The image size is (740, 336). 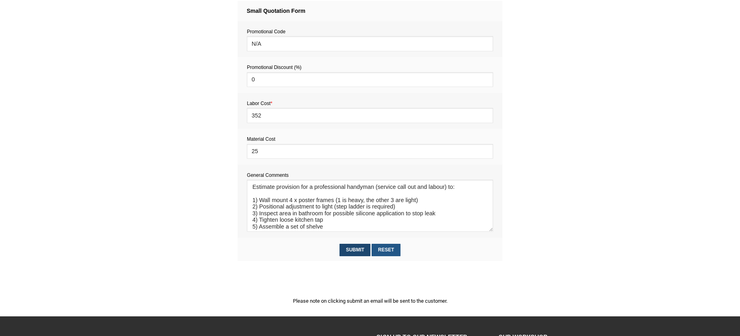 I want to click on input: Submit, so click(x=355, y=250).